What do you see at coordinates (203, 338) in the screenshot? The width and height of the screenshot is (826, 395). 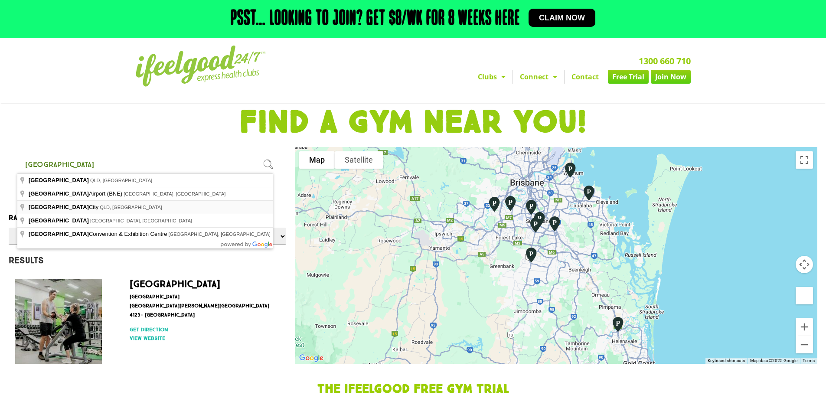 I see `a: View website` at bounding box center [203, 338].